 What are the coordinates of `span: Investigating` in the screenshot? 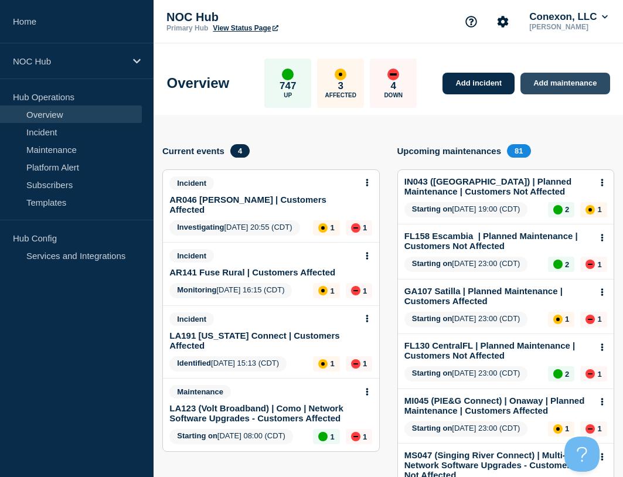 It's located at (200, 227).